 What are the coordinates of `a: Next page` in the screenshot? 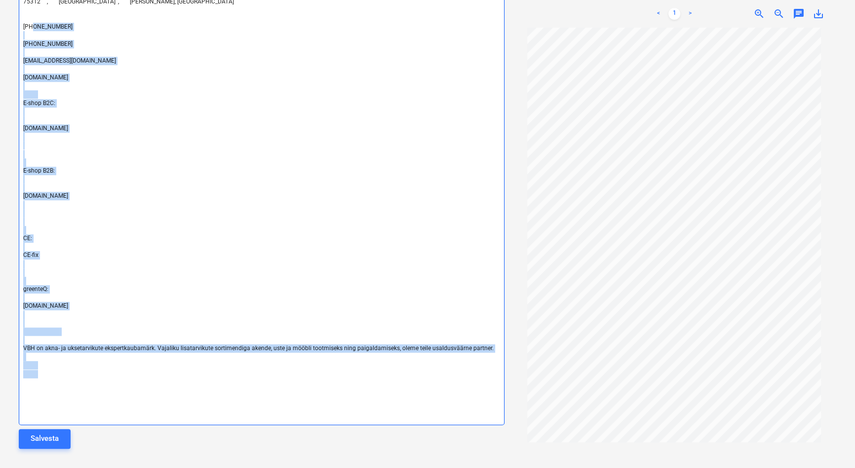 It's located at (690, 14).